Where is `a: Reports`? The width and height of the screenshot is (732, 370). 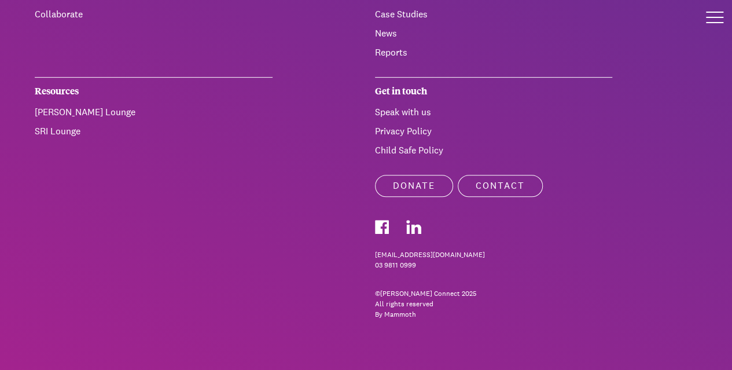 a: Reports is located at coordinates (391, 52).